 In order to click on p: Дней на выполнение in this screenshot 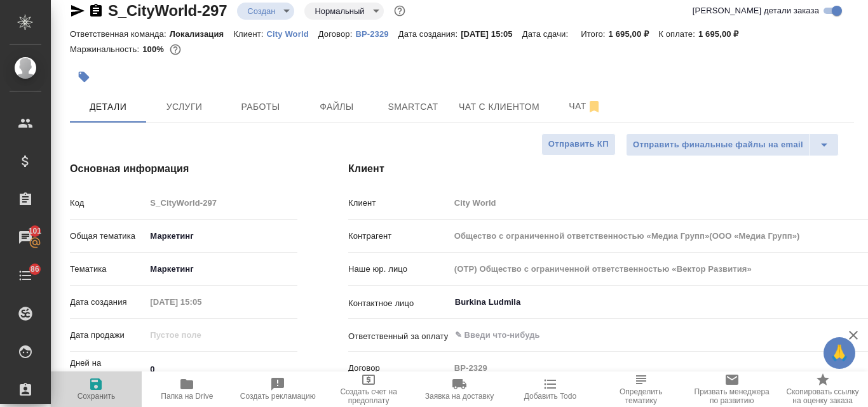, I will do `click(108, 370)`.